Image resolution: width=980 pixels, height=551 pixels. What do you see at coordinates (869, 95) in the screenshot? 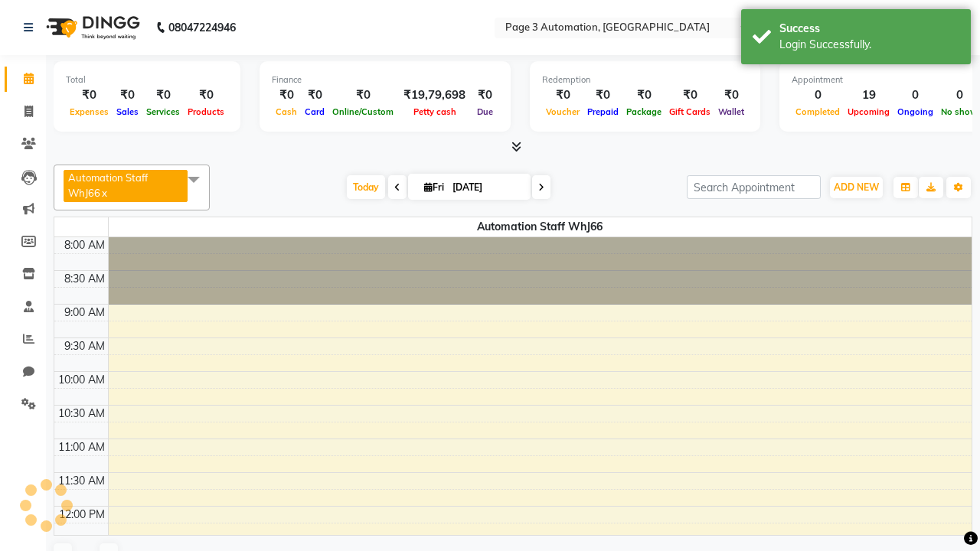
I see `div: 19` at bounding box center [869, 95].